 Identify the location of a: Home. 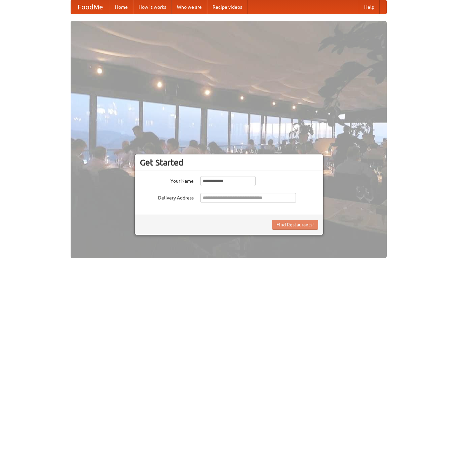
(122, 7).